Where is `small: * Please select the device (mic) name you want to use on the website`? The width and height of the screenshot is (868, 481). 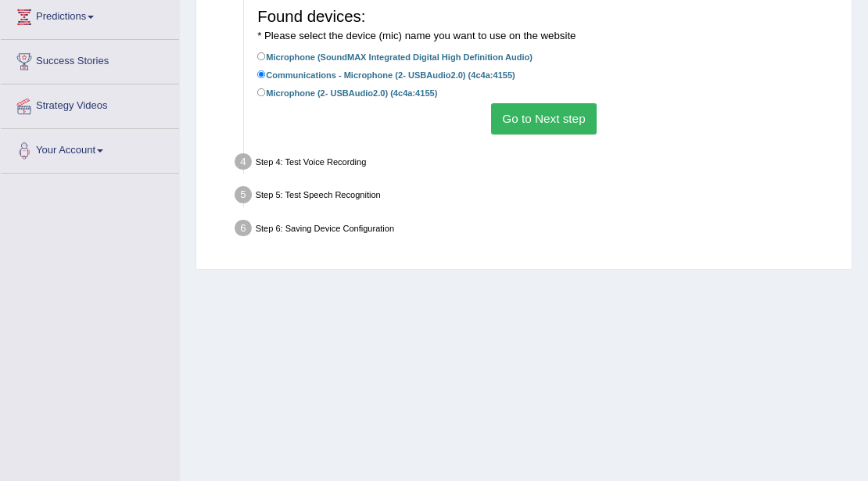
small: * Please select the device (mic) name you want to use on the website is located at coordinates (415, 35).